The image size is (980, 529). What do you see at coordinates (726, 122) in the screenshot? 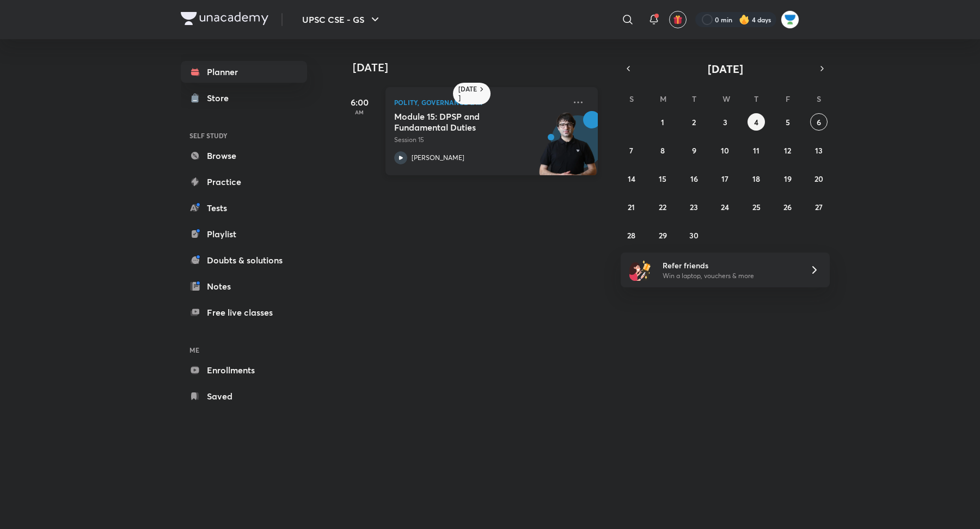
I see `abbr: September 3, 2025` at bounding box center [726, 122].